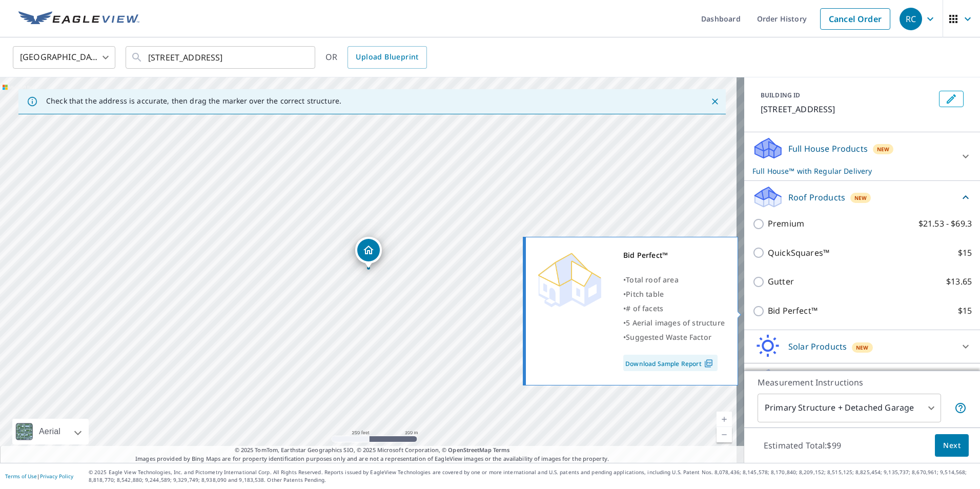  What do you see at coordinates (818, 346) in the screenshot?
I see `p: Solar Products` at bounding box center [818, 346].